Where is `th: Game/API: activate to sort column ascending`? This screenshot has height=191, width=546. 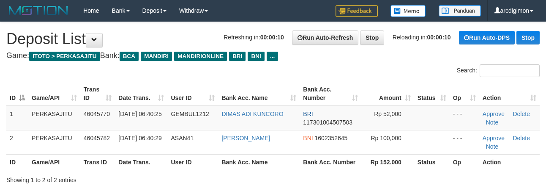
th: Game/API: activate to sort column ascending is located at coordinates (54, 93).